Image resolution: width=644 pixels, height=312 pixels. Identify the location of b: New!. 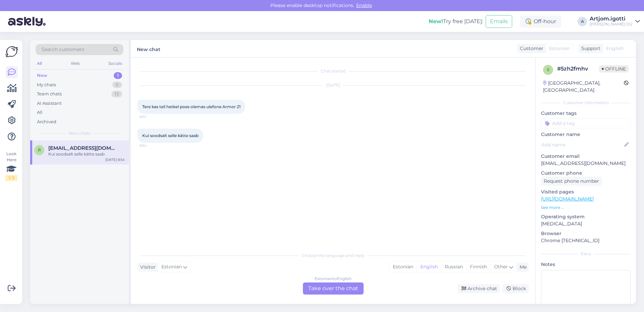
(436, 21).